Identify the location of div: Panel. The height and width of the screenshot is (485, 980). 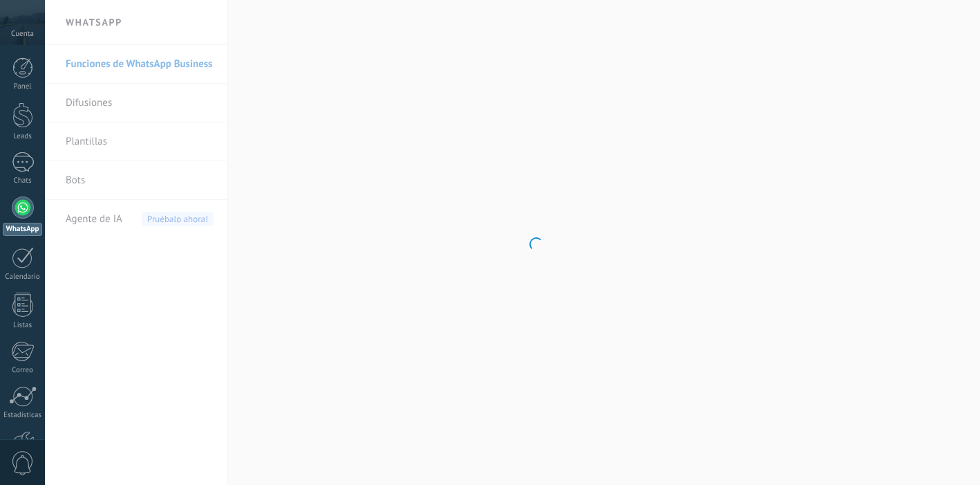
(23, 87).